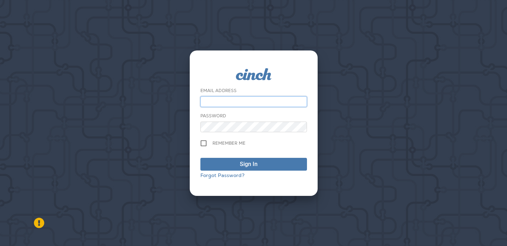 Image resolution: width=507 pixels, height=246 pixels. Describe the element at coordinates (249, 164) in the screenshot. I see `div: Sign In` at that location.